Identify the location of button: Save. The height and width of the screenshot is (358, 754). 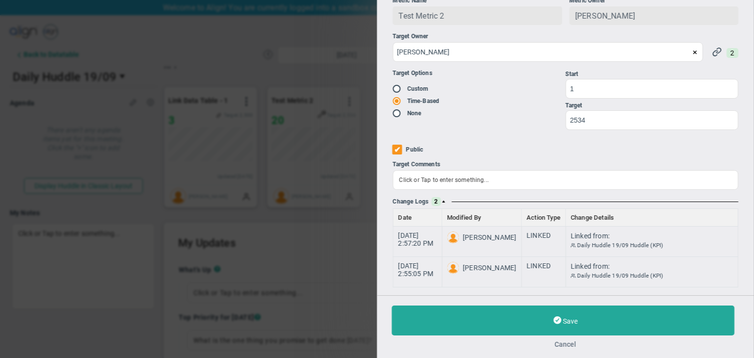
(563, 321).